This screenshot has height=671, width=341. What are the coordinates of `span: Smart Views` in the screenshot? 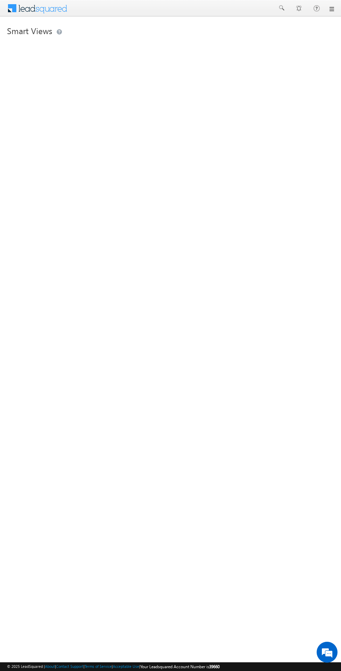 It's located at (30, 31).